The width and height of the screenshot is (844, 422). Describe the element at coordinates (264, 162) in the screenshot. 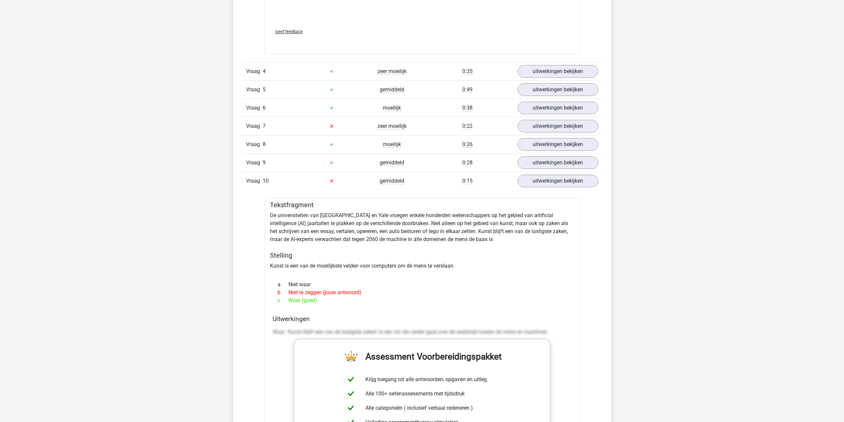

I see `span: 9` at that location.